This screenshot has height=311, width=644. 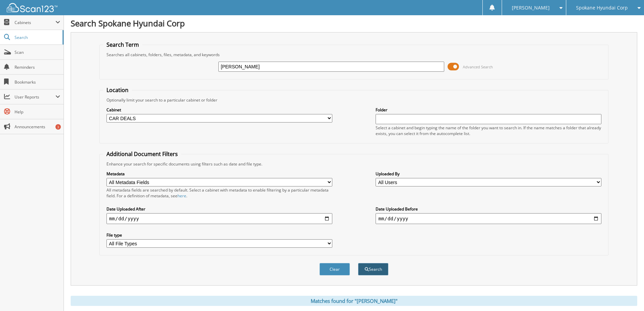 I want to click on label: File type, so click(x=219, y=235).